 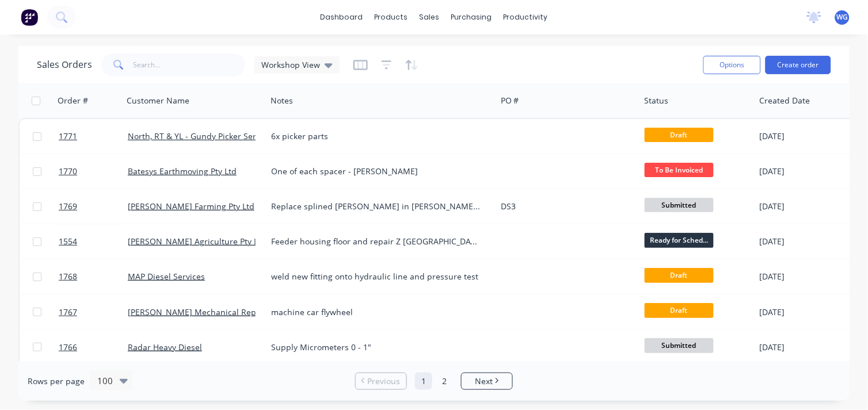 What do you see at coordinates (785, 101) in the screenshot?
I see `div: Created Date` at bounding box center [785, 101].